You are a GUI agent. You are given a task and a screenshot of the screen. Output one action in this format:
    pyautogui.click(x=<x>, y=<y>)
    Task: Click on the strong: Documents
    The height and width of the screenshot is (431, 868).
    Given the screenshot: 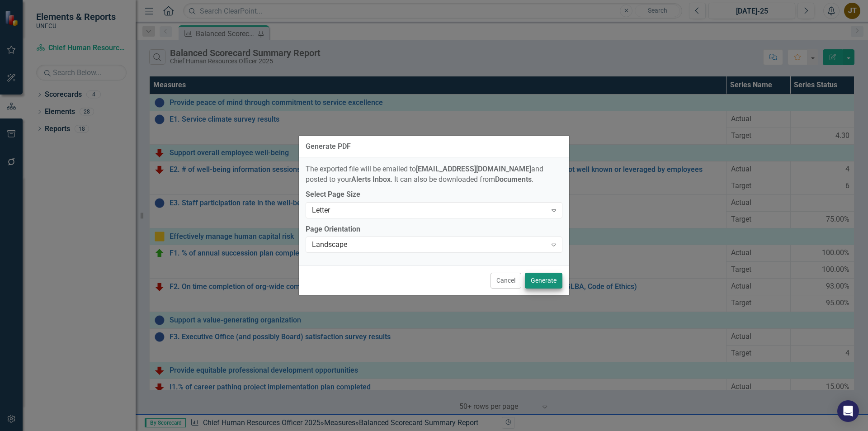 What is the action you would take?
    pyautogui.click(x=513, y=179)
    